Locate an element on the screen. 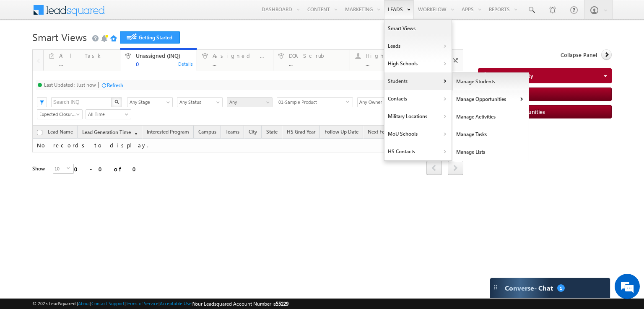 This screenshot has width=644, height=309. a: Acceptable Use is located at coordinates (176, 303).